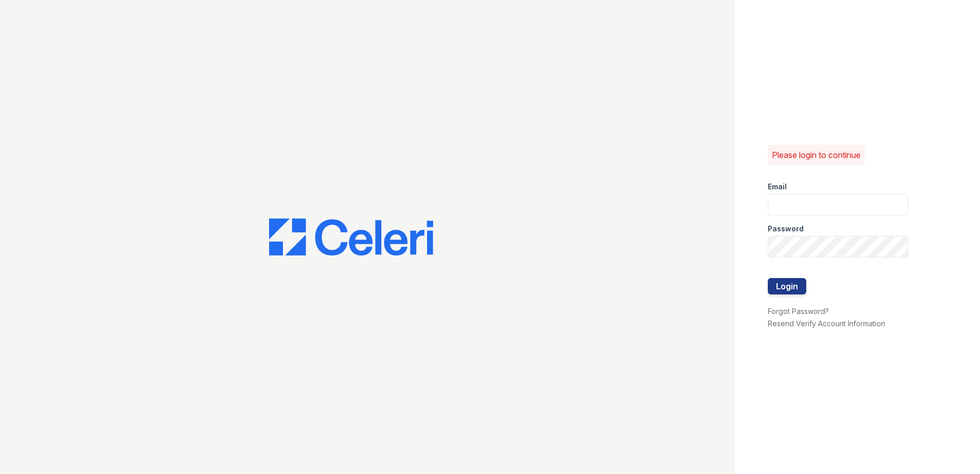 The image size is (980, 474). I want to click on label: Password, so click(786, 228).